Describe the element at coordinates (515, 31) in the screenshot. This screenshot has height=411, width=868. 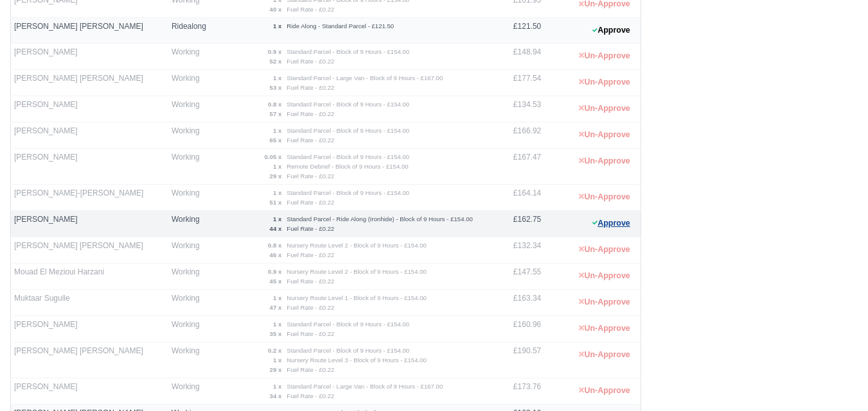
I see `td: £121.50` at that location.